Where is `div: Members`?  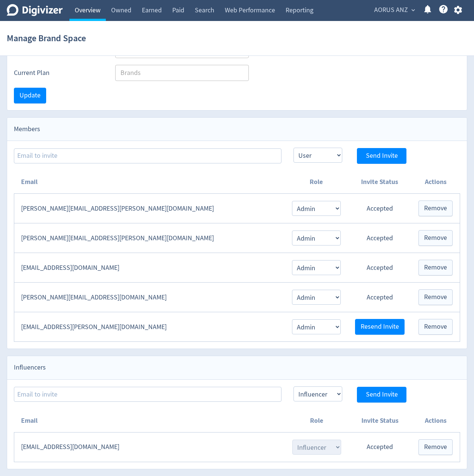 div: Members is located at coordinates (237, 129).